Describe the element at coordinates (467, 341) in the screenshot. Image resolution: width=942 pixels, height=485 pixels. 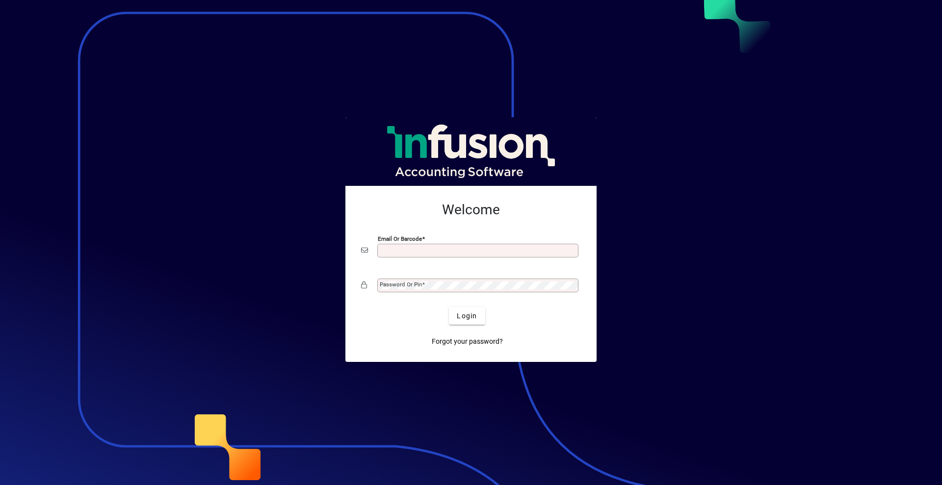
I see `a: Forgot your password?` at that location.